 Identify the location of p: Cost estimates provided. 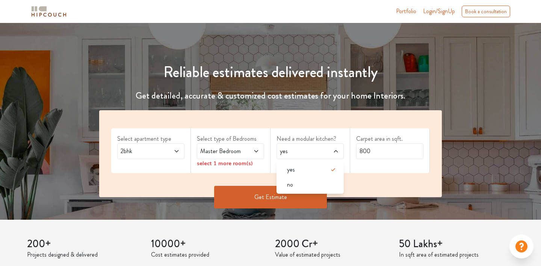
(209, 255).